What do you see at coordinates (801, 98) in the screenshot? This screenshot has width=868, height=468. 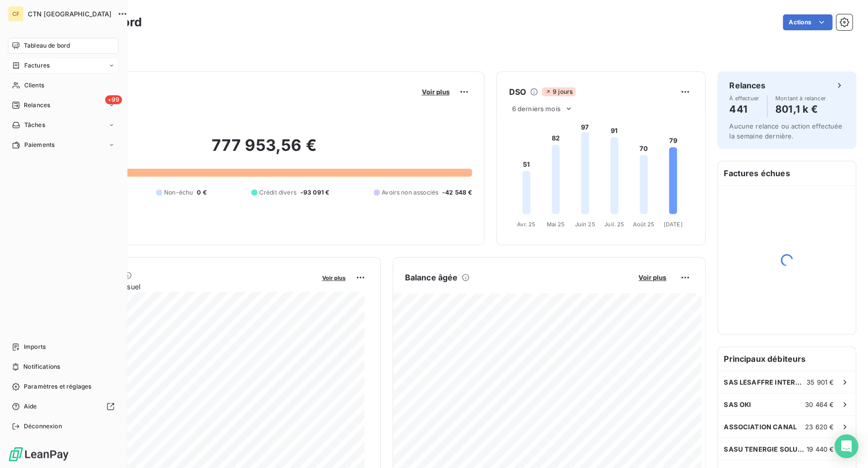 I see `span: Montant à relancer` at bounding box center [801, 98].